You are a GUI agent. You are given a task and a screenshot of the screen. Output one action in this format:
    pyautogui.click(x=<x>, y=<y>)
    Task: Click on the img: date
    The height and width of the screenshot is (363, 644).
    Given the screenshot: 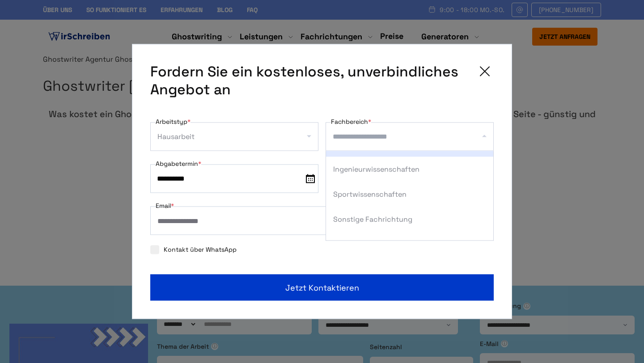 What is the action you would take?
    pyautogui.click(x=310, y=179)
    